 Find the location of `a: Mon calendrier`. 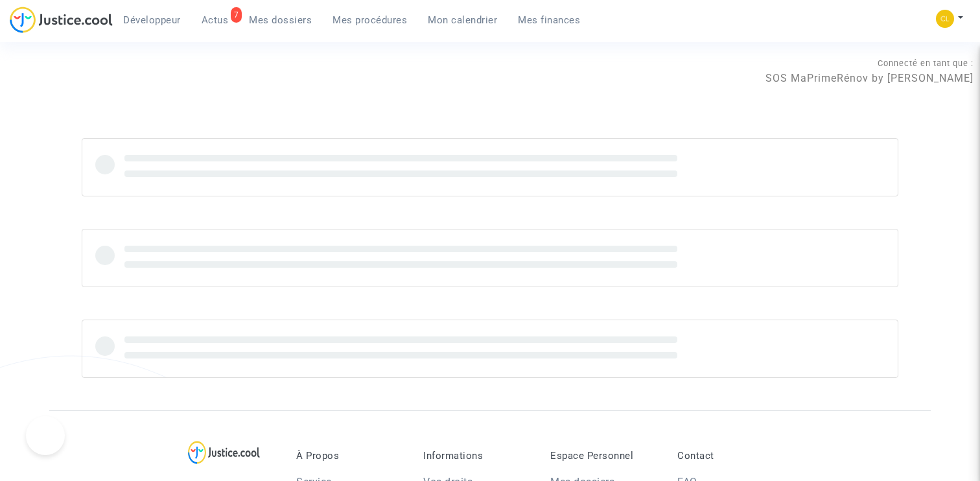

a: Mon calendrier is located at coordinates (462, 20).